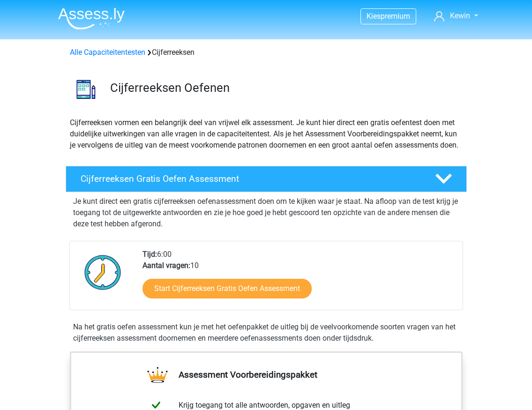  I want to click on span: Kewin, so click(460, 15).